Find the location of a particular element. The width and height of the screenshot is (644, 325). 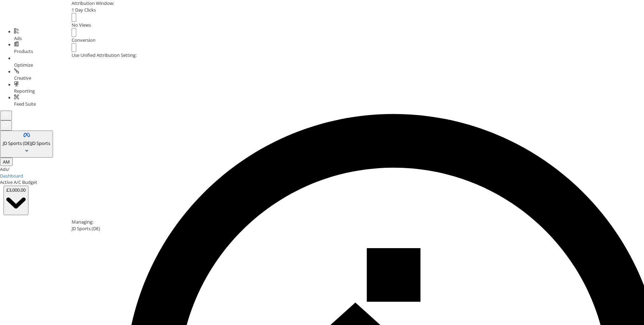

span: Creative is located at coordinates (23, 78).